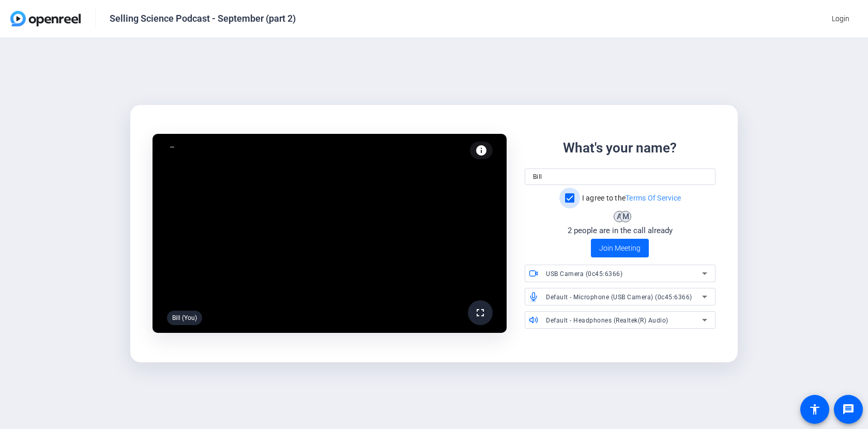 This screenshot has width=868, height=429. Describe the element at coordinates (46, 19) in the screenshot. I see `img: OpenReel logo` at that location.